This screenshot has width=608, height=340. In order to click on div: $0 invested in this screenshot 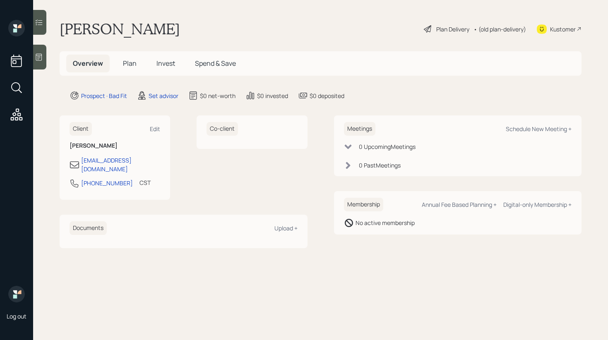, I will do `click(272, 96)`.